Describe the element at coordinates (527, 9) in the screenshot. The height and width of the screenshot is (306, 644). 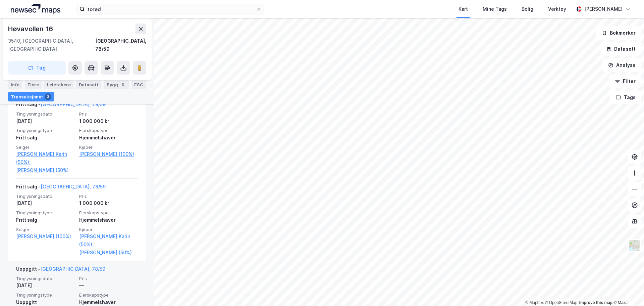
I see `div: Bolig` at that location.